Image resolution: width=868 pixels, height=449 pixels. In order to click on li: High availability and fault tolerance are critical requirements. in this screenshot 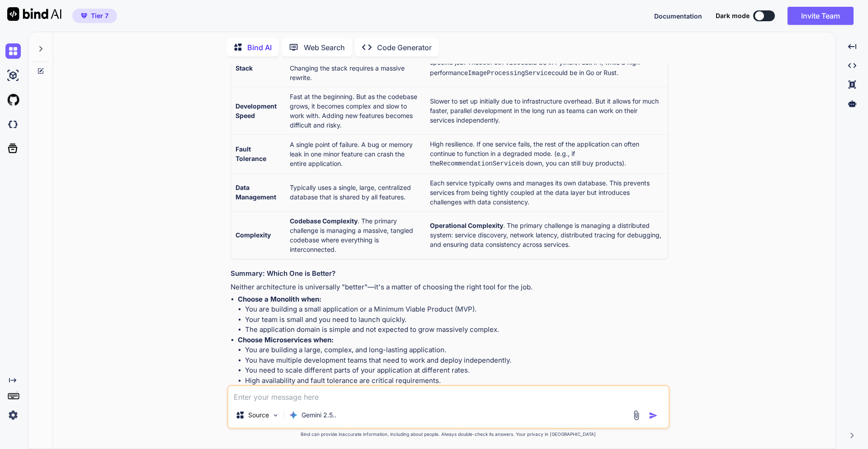, I will do `click(457, 381)`.